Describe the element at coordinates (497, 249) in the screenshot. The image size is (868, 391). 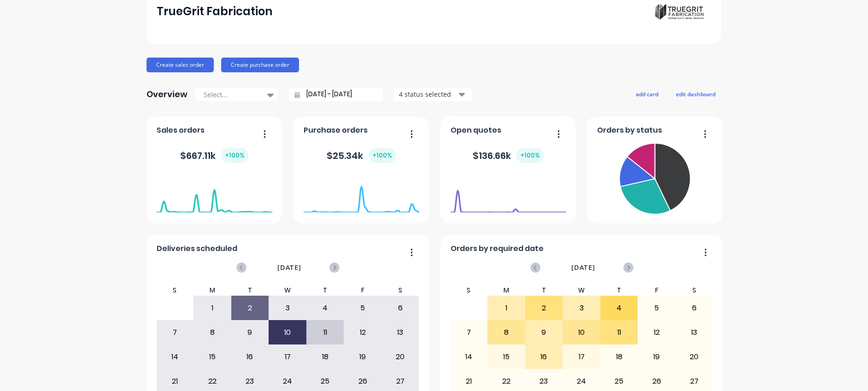
I see `span: Orders by required date` at that location.